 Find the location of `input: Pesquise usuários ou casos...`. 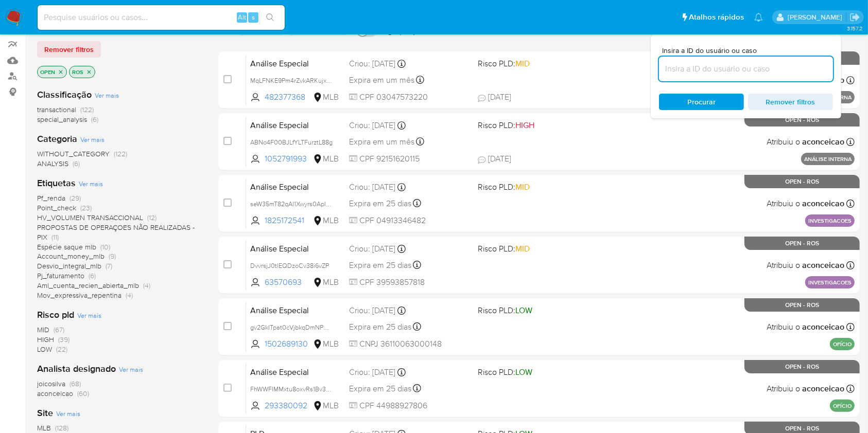

input: Pesquise usuários ou casos... is located at coordinates (161, 18).